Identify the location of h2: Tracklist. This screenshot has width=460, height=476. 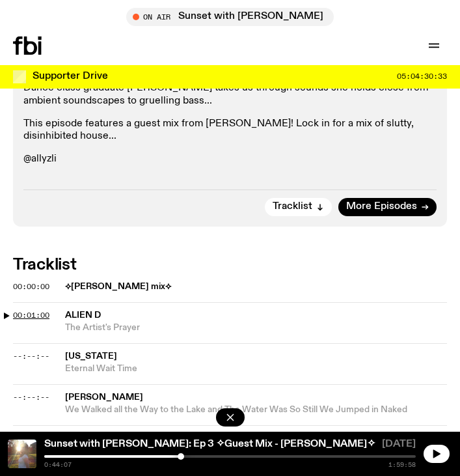
(230, 265).